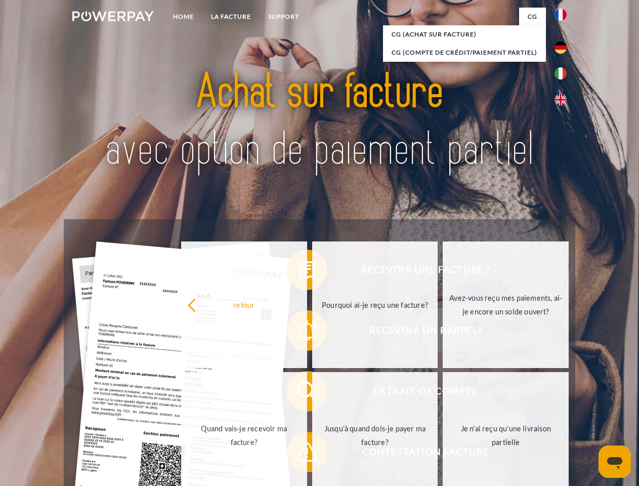 This screenshot has height=486, width=639. I want to click on a: Avez-vous reçu mes paiements, ai-je encore un solde ouvert?, so click(506, 305).